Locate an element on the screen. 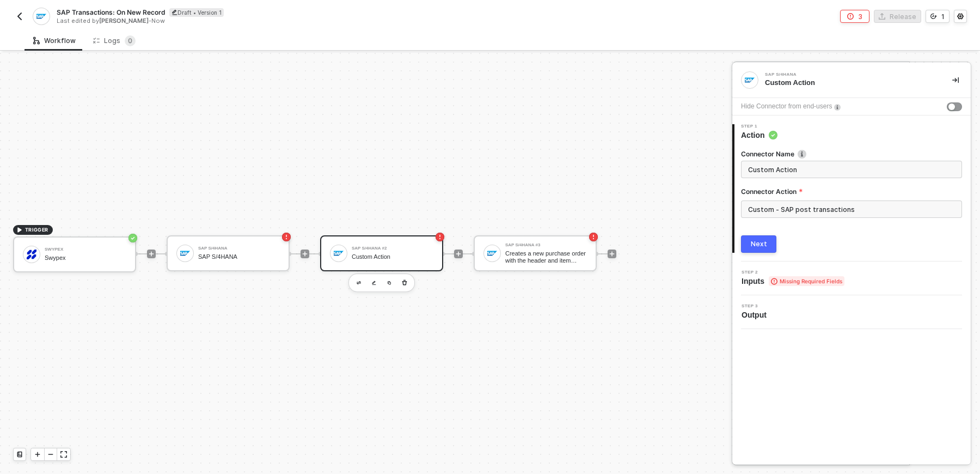  span: icon-play is located at coordinates (37, 454).